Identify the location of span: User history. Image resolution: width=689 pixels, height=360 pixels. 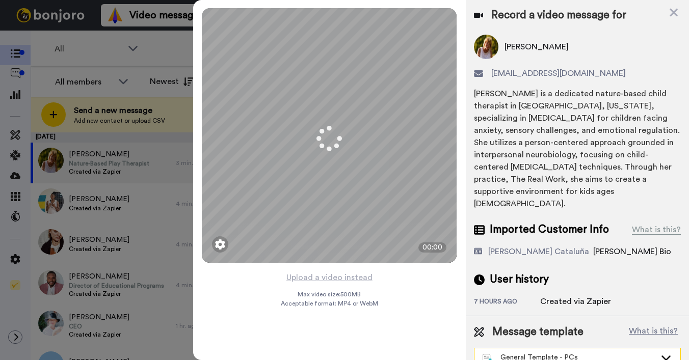
(519, 280).